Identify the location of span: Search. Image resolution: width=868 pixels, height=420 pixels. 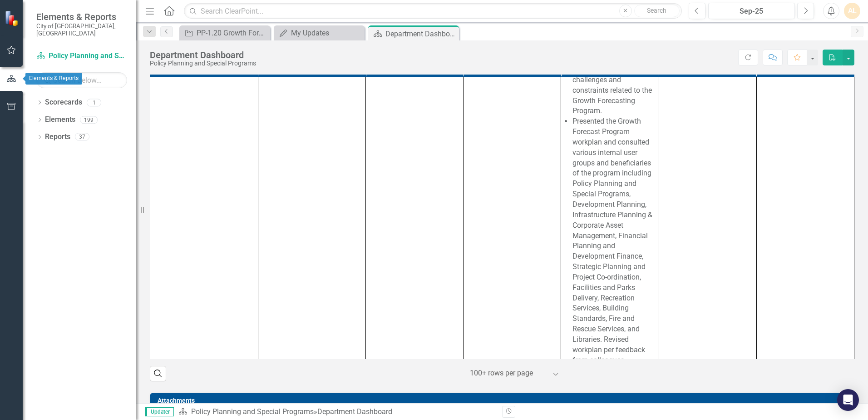
(657, 11).